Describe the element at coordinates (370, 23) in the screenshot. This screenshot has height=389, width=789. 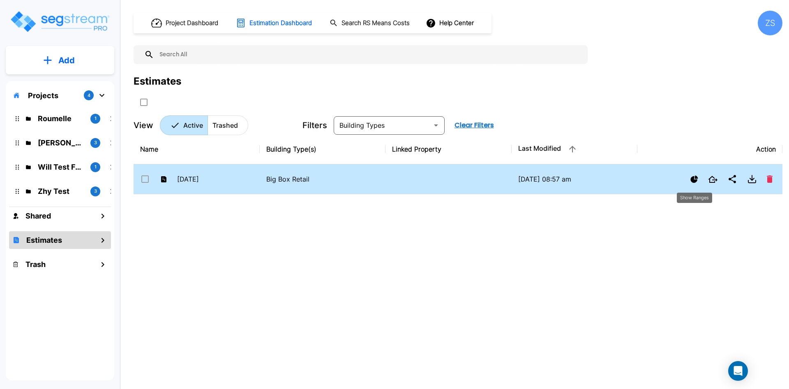
I see `button: Search RS Means Costs` at that location.